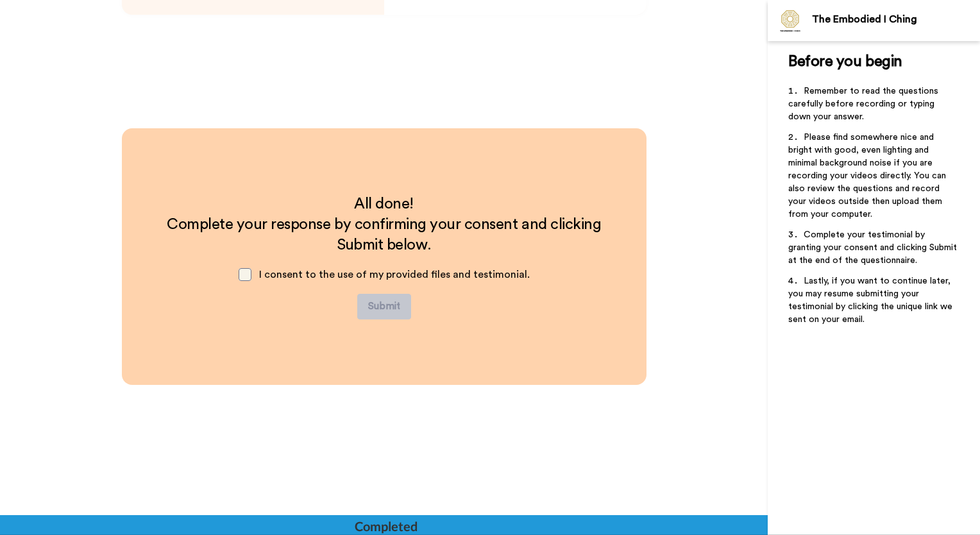  I want to click on span: I consent to the use of my provided files and testimonial., so click(394, 274).